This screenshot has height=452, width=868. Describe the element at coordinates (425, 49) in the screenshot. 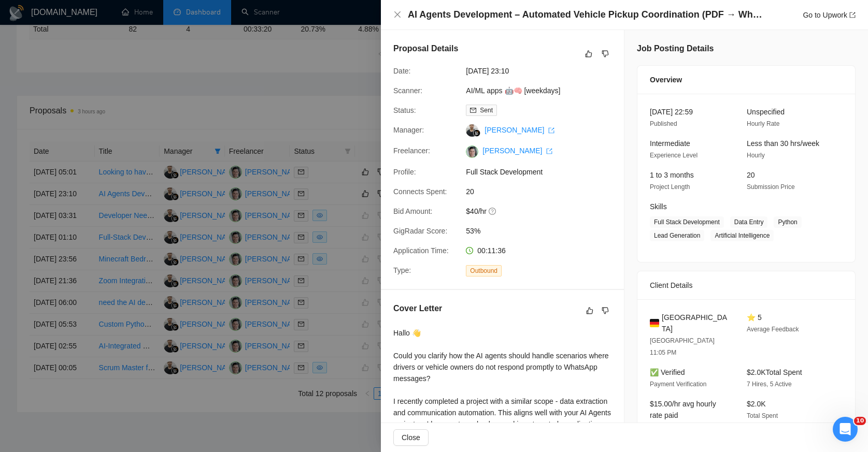

I see `h5: Proposal Details` at that location.